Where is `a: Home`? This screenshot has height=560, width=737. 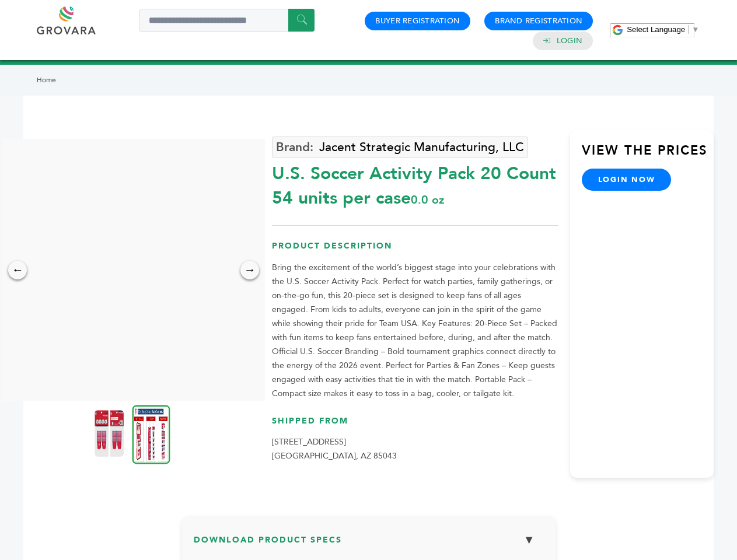 a: Home is located at coordinates (46, 80).